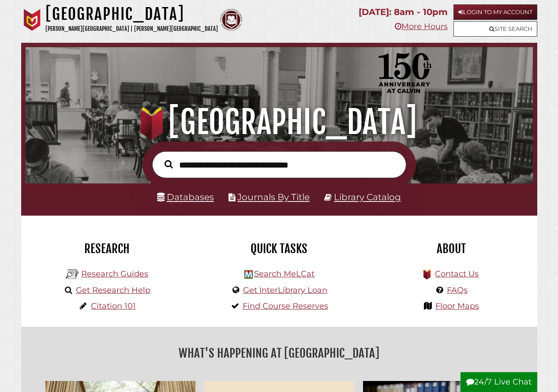  Describe the element at coordinates (495, 29) in the screenshot. I see `a: Site Search` at that location.